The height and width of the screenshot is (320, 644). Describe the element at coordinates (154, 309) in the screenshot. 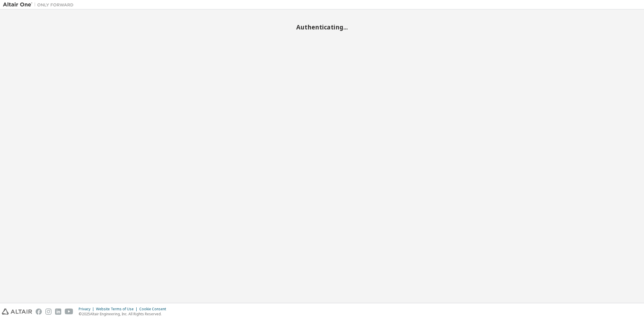

I see `div: Cookie Consent` at that location.